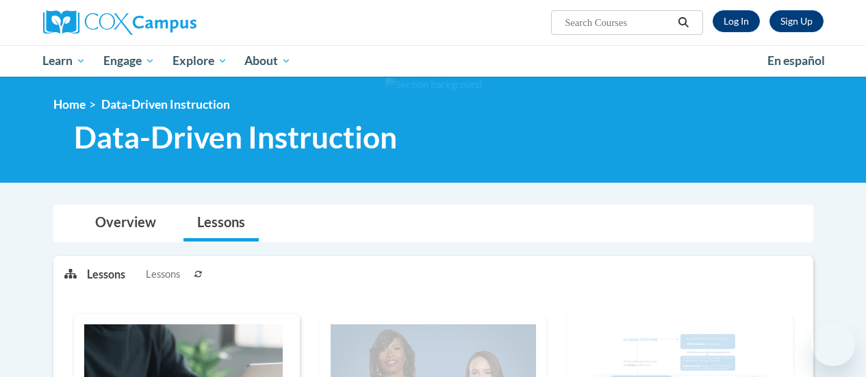  Describe the element at coordinates (129, 61) in the screenshot. I see `a: Engage` at that location.